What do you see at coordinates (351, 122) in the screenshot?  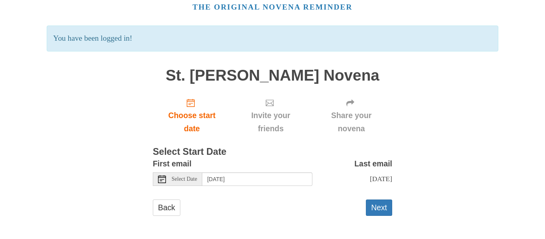 I see `span: Share your novena` at bounding box center [351, 122].